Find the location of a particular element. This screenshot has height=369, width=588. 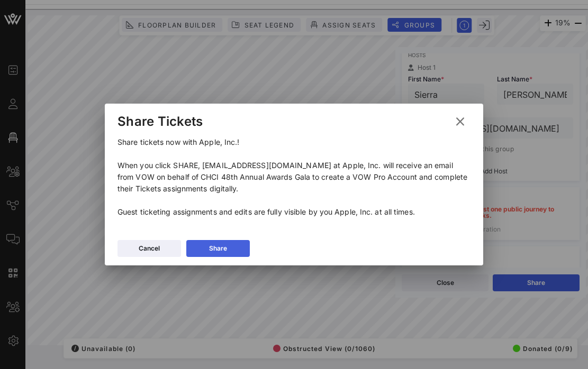

div: Cancel is located at coordinates (149, 248).